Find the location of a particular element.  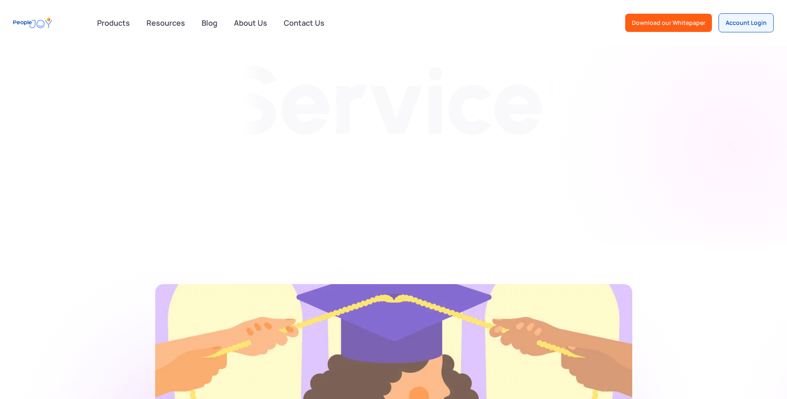

a: home is located at coordinates (33, 23).